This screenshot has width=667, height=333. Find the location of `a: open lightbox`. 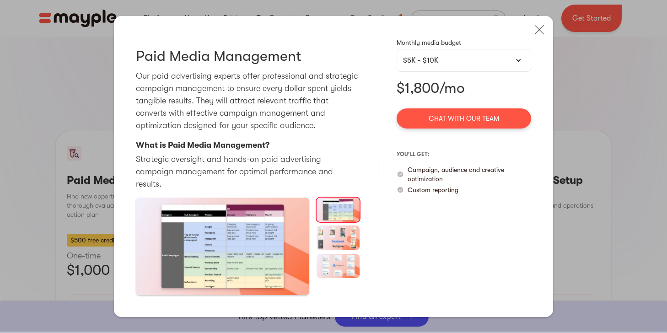

a: open lightbox is located at coordinates (222, 246).